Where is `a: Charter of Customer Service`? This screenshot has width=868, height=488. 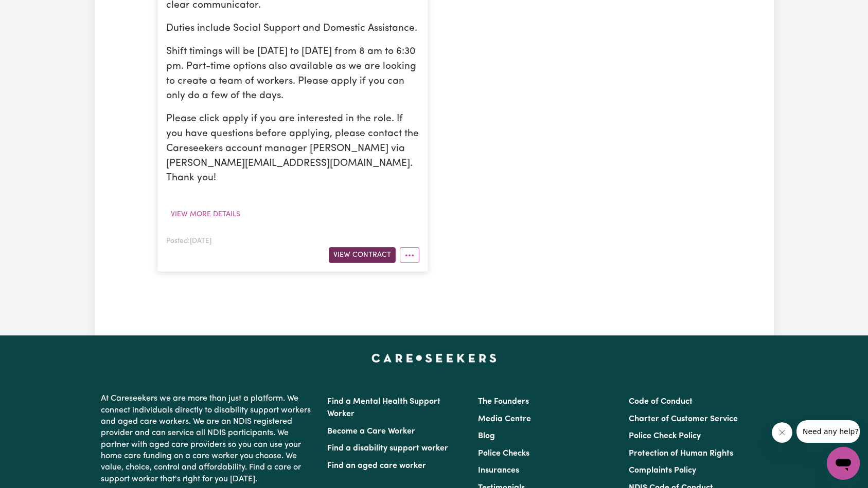 a: Charter of Customer Service is located at coordinates (683, 419).